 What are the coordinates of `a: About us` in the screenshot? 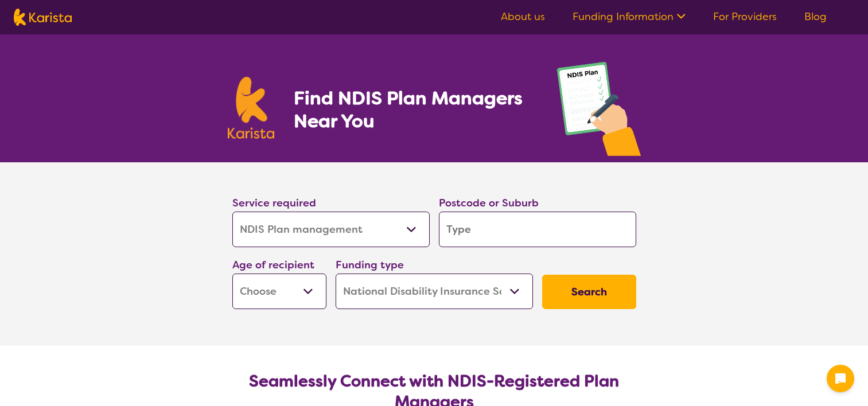 It's located at (523, 17).